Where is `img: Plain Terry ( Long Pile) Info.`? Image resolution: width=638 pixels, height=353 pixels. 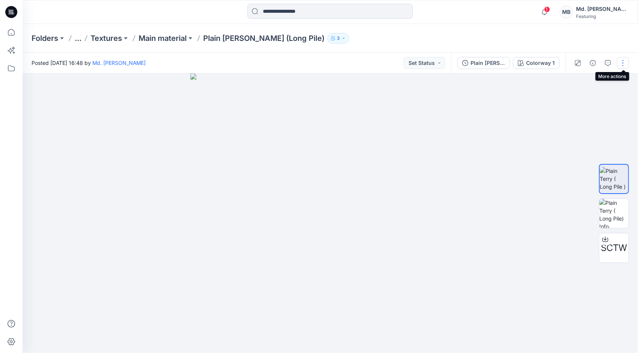 img: Plain Terry ( Long Pile) Info. is located at coordinates (614, 214).